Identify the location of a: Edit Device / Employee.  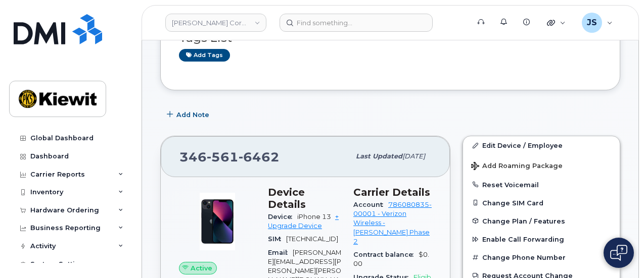
(541, 145).